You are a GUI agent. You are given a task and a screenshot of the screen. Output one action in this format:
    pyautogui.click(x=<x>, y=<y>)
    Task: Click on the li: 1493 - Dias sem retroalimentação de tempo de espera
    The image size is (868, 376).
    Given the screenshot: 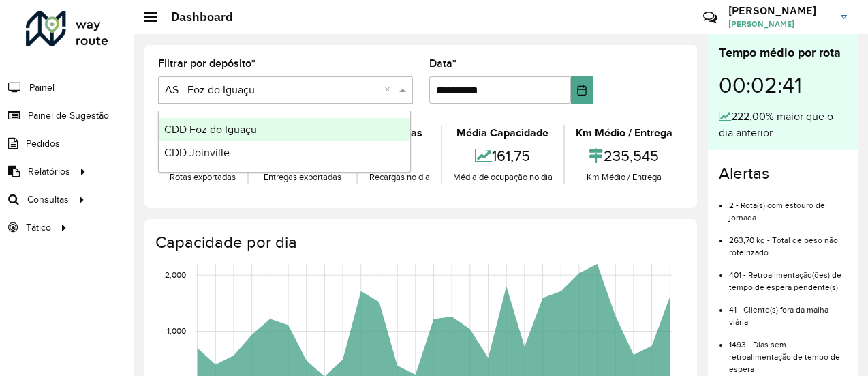 What is the action you would take?
    pyautogui.click(x=787, y=351)
    